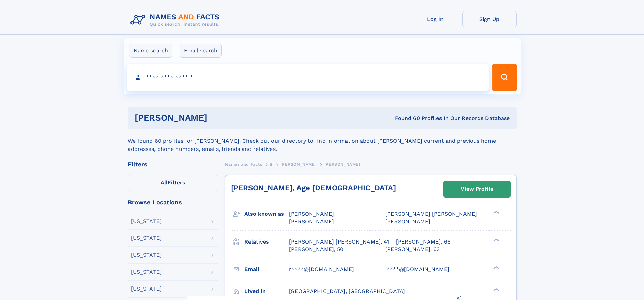 The width and height of the screenshot is (644, 300). What do you see at coordinates (267, 242) in the screenshot?
I see `h3: Relatives` at bounding box center [267, 242].